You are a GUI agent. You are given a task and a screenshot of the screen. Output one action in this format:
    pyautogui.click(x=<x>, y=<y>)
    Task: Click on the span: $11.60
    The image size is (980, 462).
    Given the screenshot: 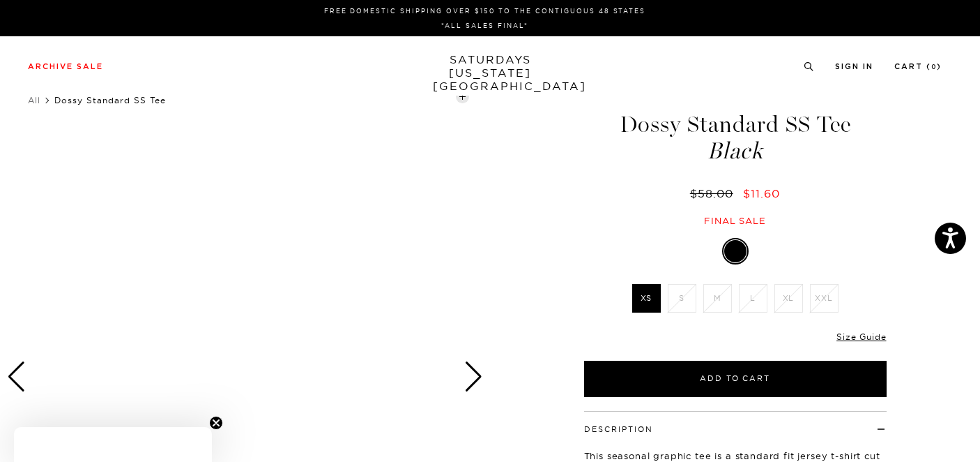 What is the action you would take?
    pyautogui.click(x=761, y=193)
    